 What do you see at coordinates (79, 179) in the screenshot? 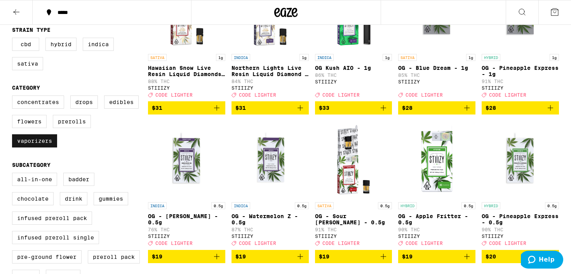
I see `label: Badder` at bounding box center [79, 179].